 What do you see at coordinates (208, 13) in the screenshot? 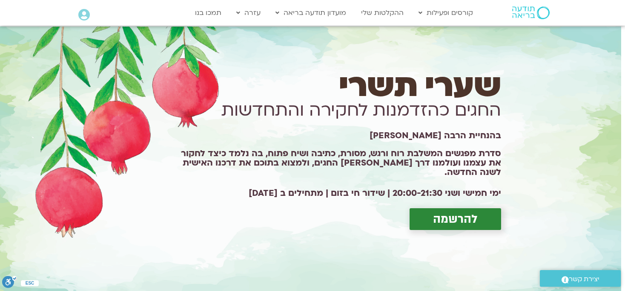
I see `a: תמכו בנו` at bounding box center [208, 13].